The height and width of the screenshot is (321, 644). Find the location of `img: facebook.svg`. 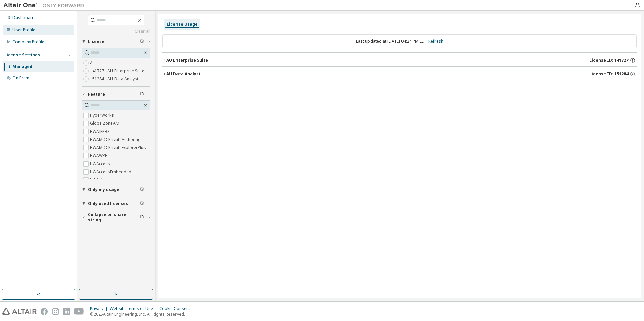

img: facebook.svg is located at coordinates (44, 311).